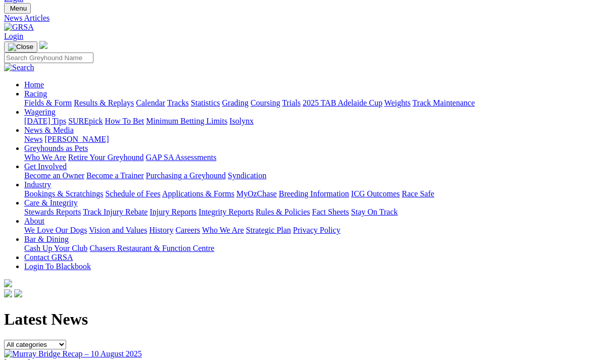 This screenshot has width=596, height=360. Describe the element at coordinates (33, 139) in the screenshot. I see `a: News` at that location.